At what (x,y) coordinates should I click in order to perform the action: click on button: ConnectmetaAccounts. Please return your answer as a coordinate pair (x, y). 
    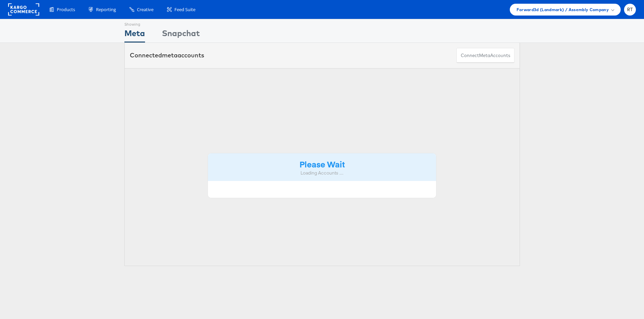
    Looking at the image, I should click on (486, 56).